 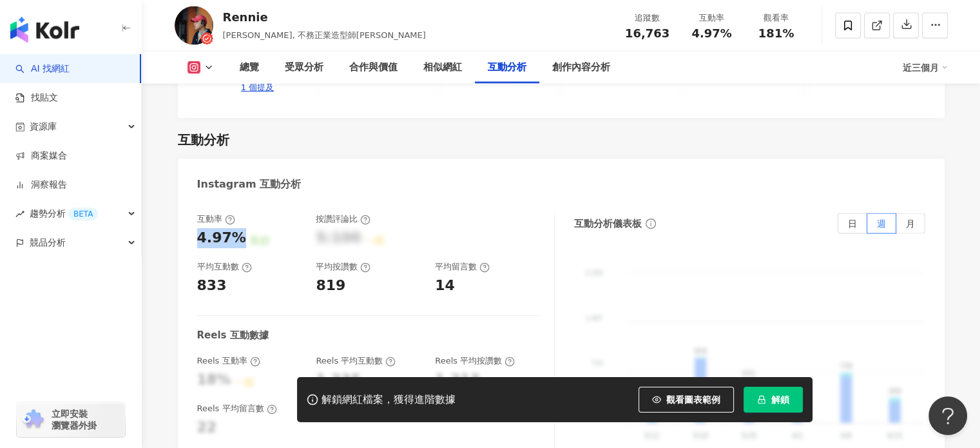 I want to click on div: 平均按讚數, so click(x=342, y=267).